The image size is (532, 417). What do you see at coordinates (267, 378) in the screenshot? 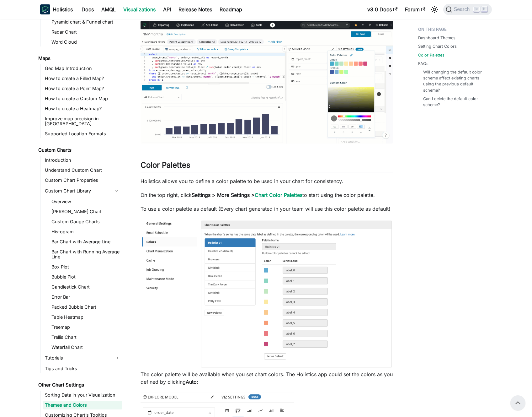
I see `p: The color palette will be available when you set chart colors. The Holistics app could set the co...` at bounding box center [267, 378].